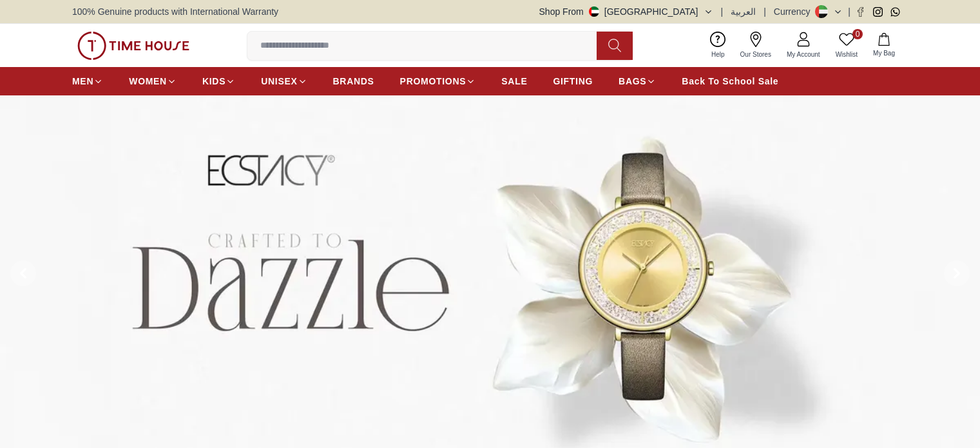 The image size is (980, 448). I want to click on img: United Arab Emirates, so click(594, 12).